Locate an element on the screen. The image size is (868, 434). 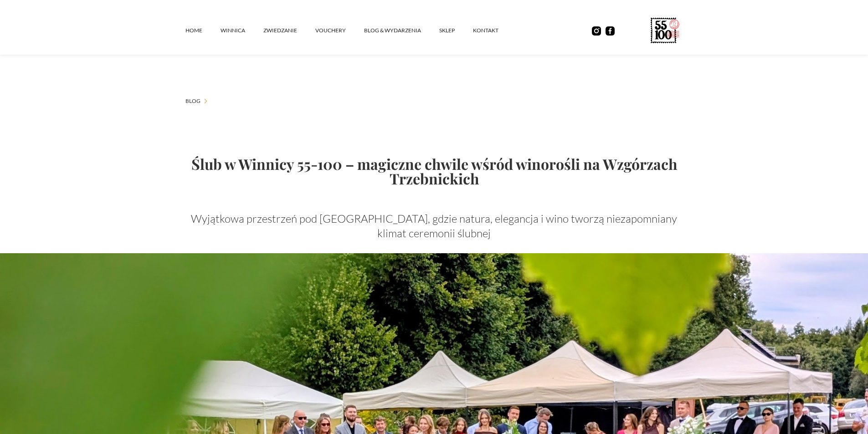
h1: Ślub w Winnicy 55-100 – magiczne chwile wśród winorośli na Wzgórzach Trzebnickich is located at coordinates (434, 171).